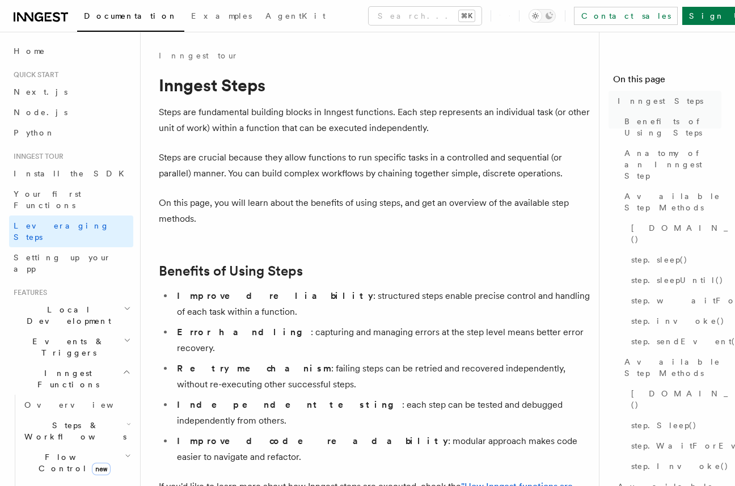  Describe the element at coordinates (77, 405) in the screenshot. I see `a: Overview` at that location.